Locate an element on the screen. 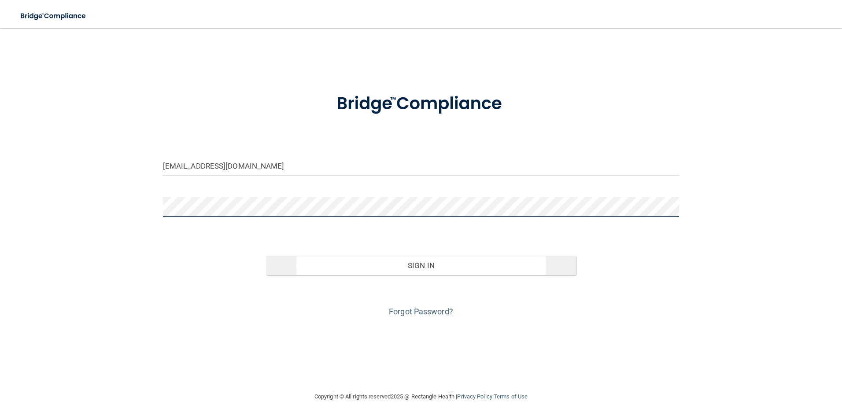 The image size is (842, 420). a: Privacy Policy is located at coordinates (474, 396).